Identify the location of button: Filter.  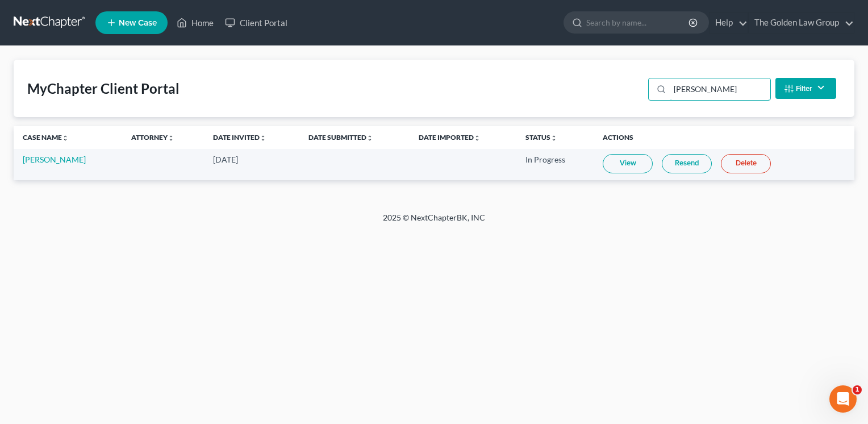
(806, 88).